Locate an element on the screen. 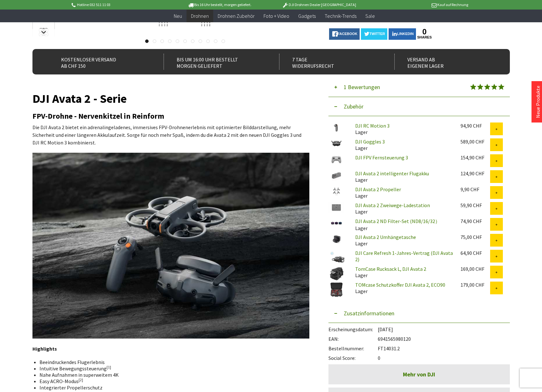  p: Kauf auf Rechnung is located at coordinates (419, 4).